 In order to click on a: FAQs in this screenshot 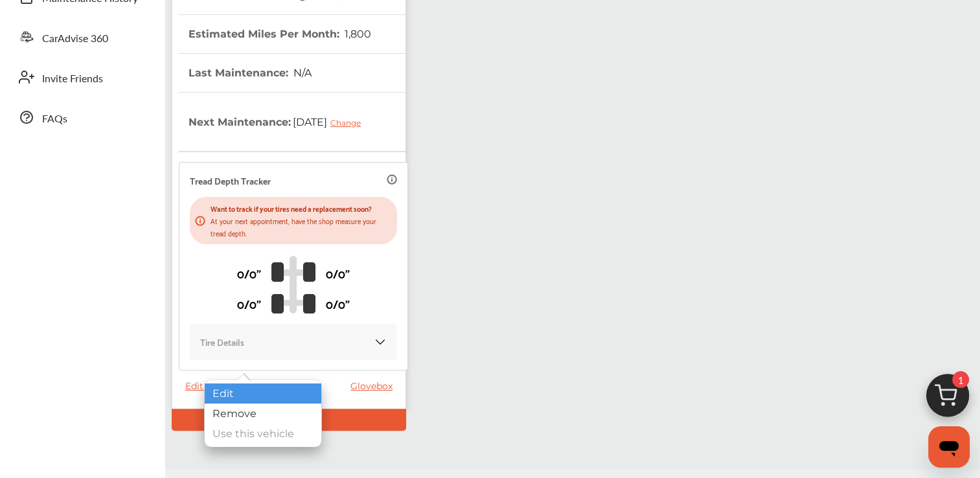, I will do `click(82, 117)`.